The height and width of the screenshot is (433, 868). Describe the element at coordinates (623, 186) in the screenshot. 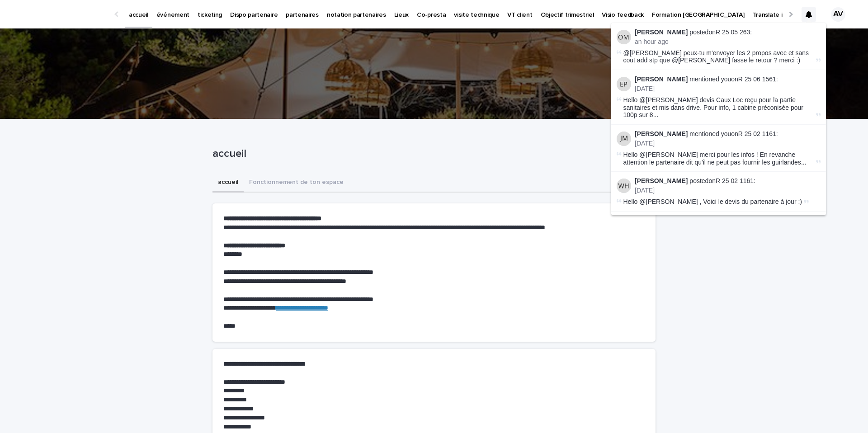

I see `img: William Hearsey` at that location.